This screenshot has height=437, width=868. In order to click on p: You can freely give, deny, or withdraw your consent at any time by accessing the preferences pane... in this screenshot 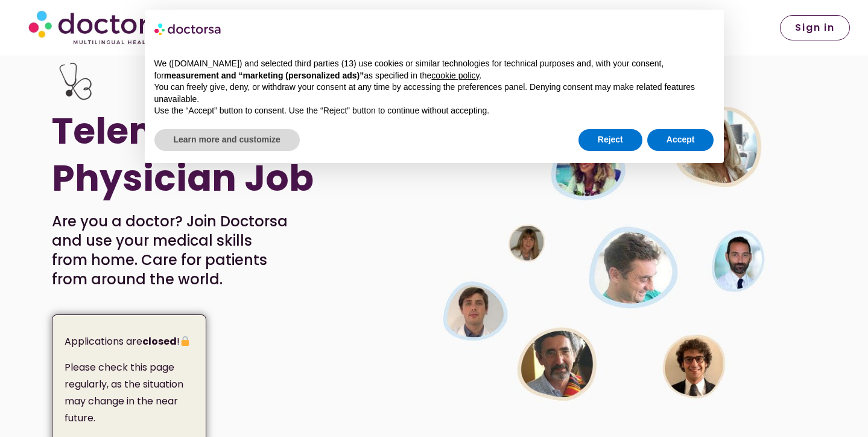, I will do `click(435, 93)`.